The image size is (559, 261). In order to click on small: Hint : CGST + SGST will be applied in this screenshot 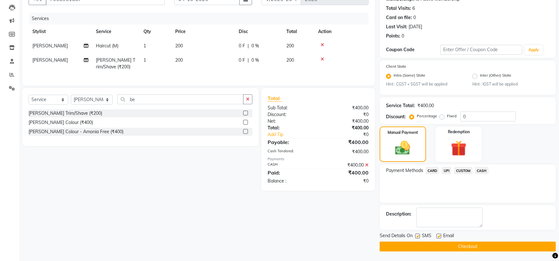, I will do `click(425, 84)`.